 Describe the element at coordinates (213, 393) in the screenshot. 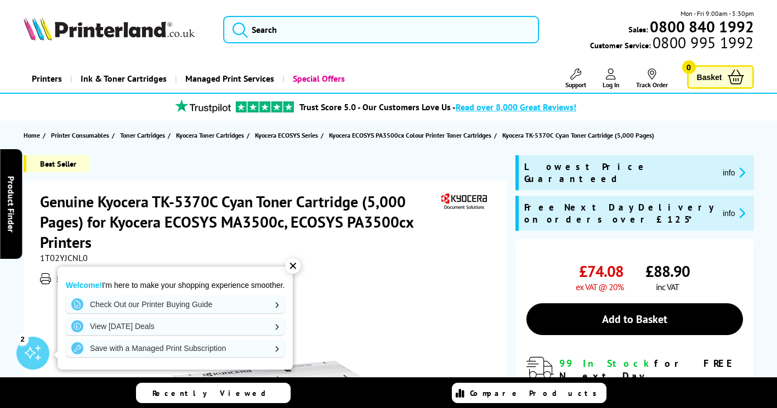

I see `a: Recently Viewed` at that location.